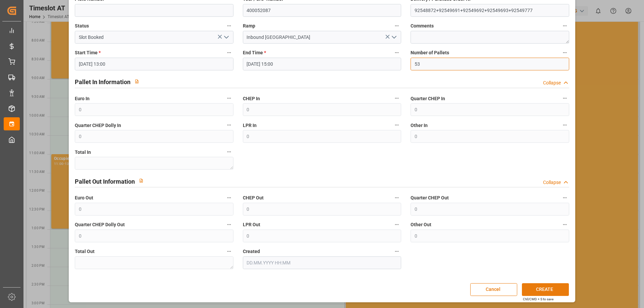 The width and height of the screenshot is (644, 308). What do you see at coordinates (104, 181) in the screenshot?
I see `h2: Pallet Out Information` at bounding box center [104, 181].